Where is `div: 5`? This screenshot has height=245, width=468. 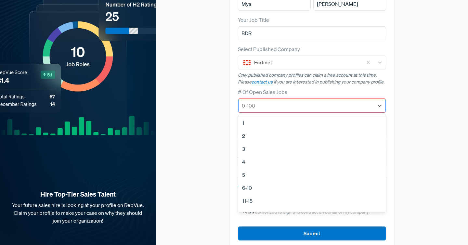
div: 5 is located at coordinates (312, 175).